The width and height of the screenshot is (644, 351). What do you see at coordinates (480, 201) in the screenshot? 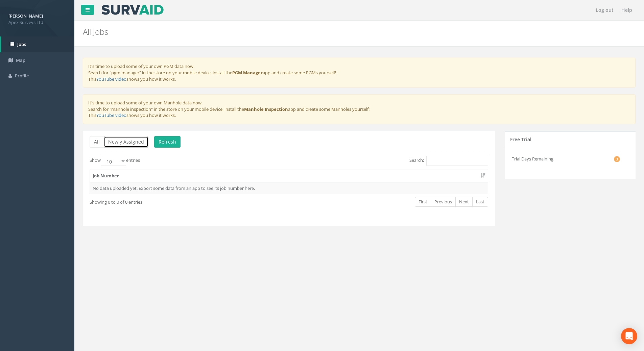
I see `a: Last` at bounding box center [480, 201].